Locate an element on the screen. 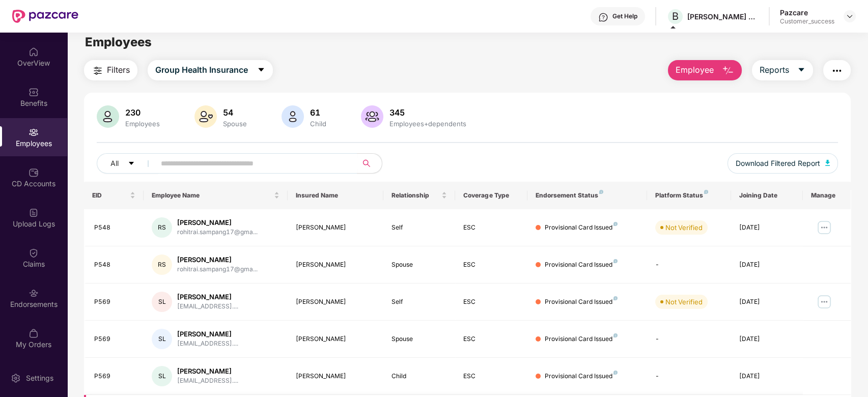 Image resolution: width=868 pixels, height=397 pixels. div: Child is located at coordinates (318, 123).